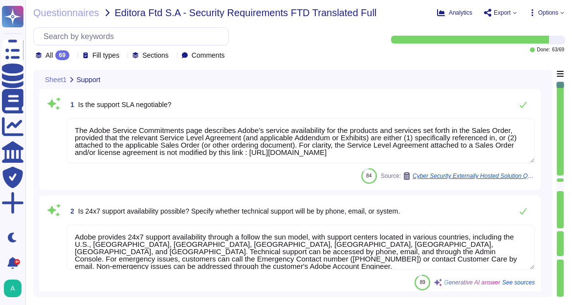 This screenshot has height=305, width=572. I want to click on span: 63 / 69, so click(558, 50).